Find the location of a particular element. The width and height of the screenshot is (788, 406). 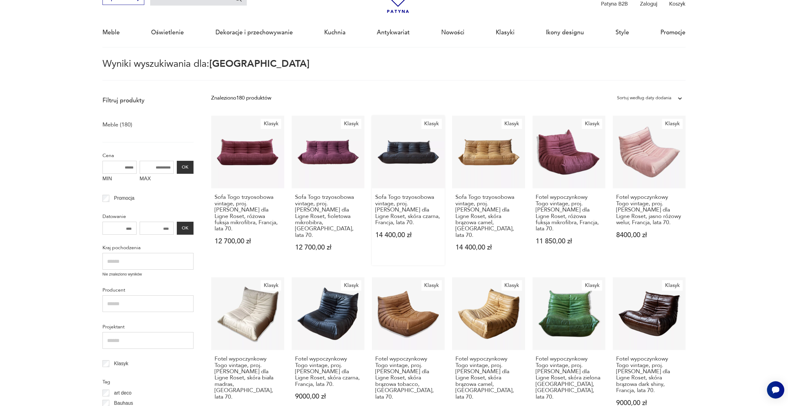

p: art deco is located at coordinates (123, 393).